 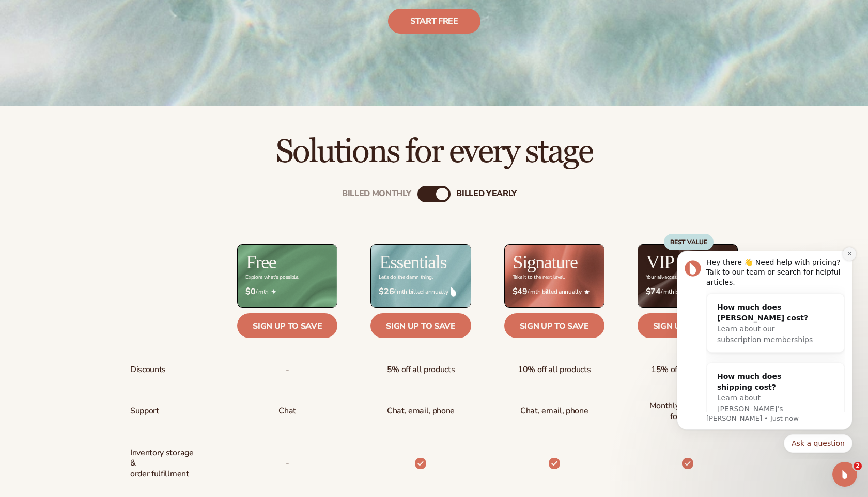 I want to click on img: Essentials_BG_9050f826-5aa9-47d9-a362-757b82c62641.jpg, so click(x=420, y=276).